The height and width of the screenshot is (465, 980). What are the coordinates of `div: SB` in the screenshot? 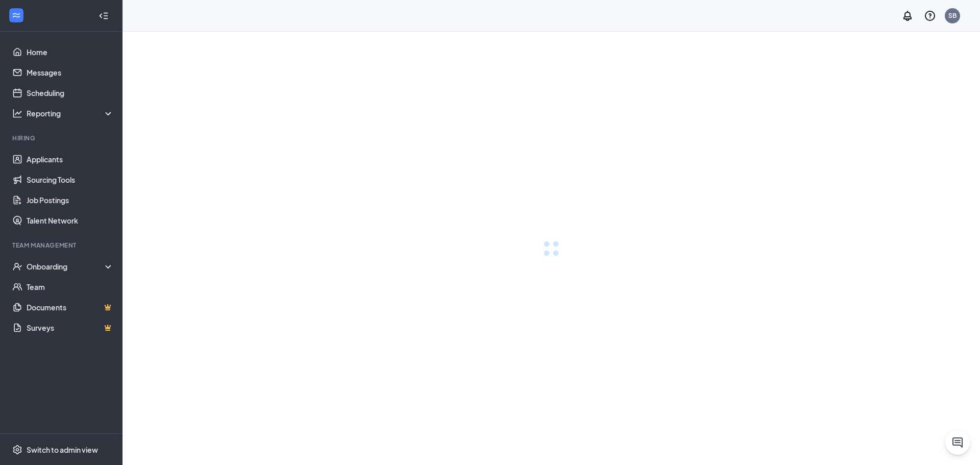 It's located at (952, 16).